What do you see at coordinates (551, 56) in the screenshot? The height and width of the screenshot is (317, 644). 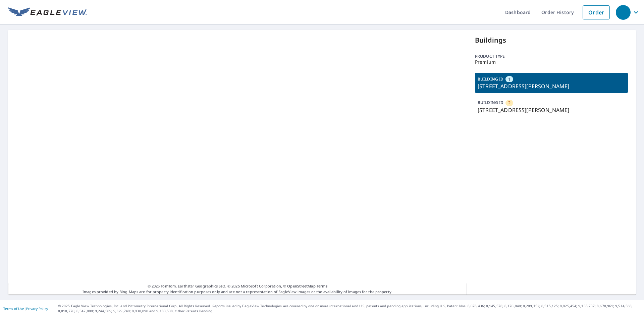 I see `p: Product type` at bounding box center [551, 56].